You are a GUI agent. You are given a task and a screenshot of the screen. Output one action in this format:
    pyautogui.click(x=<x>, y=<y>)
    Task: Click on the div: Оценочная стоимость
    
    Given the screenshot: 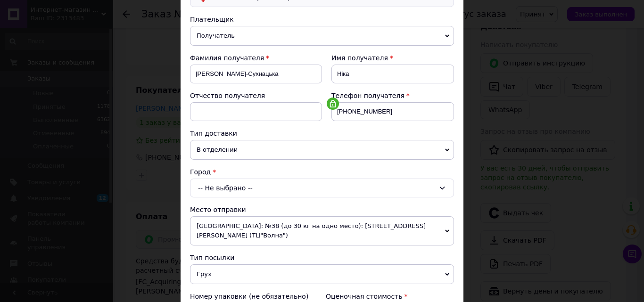 What is the action you would take?
    pyautogui.click(x=390, y=297)
    